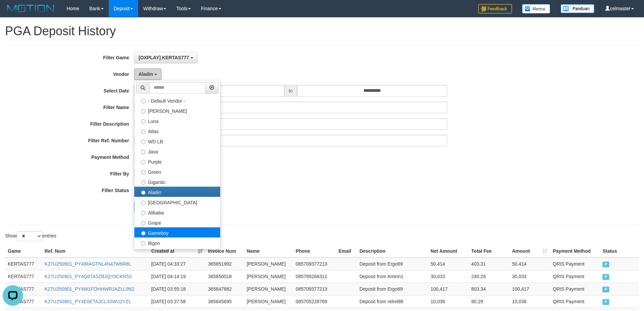  I want to click on th: Amount: activate to sort column ascending, so click(530, 250).